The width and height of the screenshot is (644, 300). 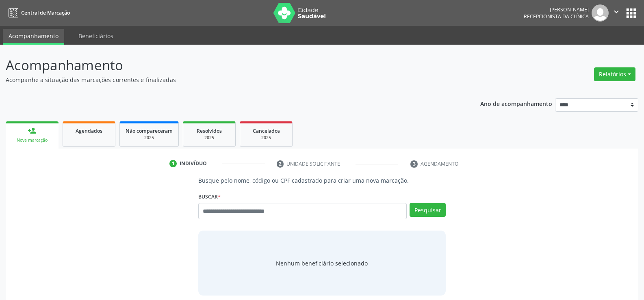 What do you see at coordinates (209, 131) in the screenshot?
I see `span: Resolvidos` at bounding box center [209, 131].